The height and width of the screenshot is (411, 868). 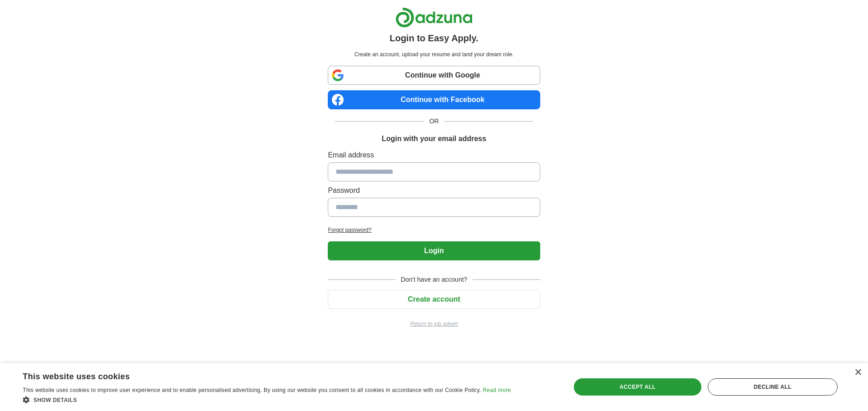 What do you see at coordinates (266, 400) in the screenshot?
I see `div: Show details` at bounding box center [266, 400].